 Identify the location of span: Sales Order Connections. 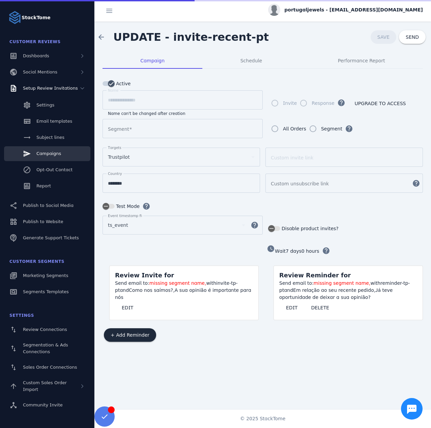
(50, 367).